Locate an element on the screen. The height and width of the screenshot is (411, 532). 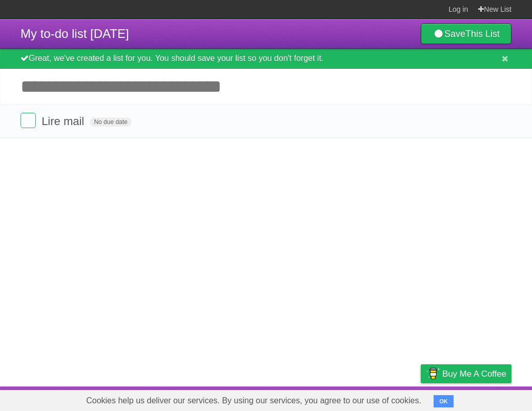
span: Lire mail is located at coordinates (64, 121).